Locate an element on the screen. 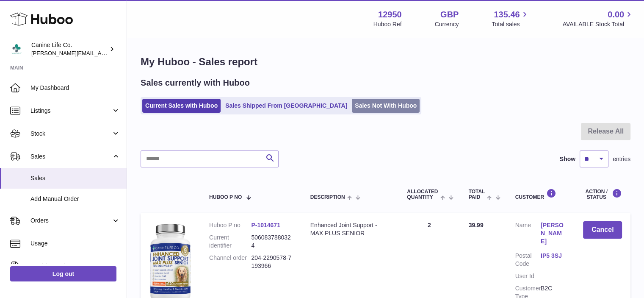 This screenshot has height=298, width=644. a: IP5 3SJ is located at coordinates (554, 256).